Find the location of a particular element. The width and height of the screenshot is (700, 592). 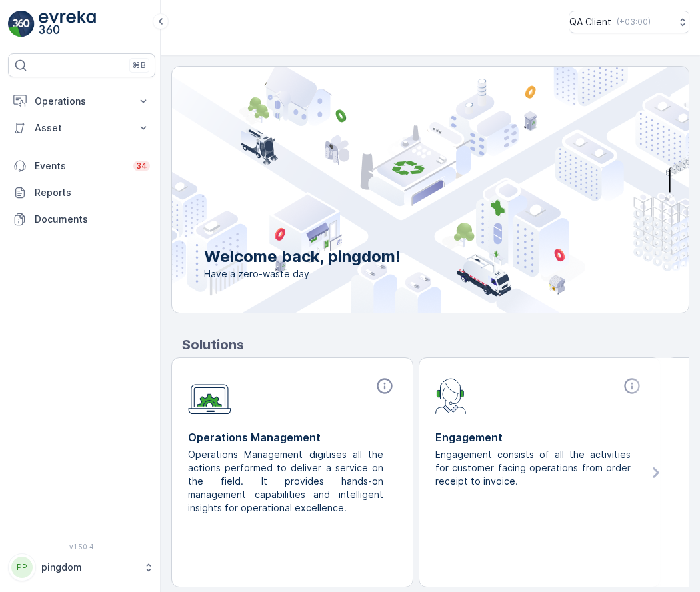

p: ( +03:00 ) is located at coordinates (633, 22).